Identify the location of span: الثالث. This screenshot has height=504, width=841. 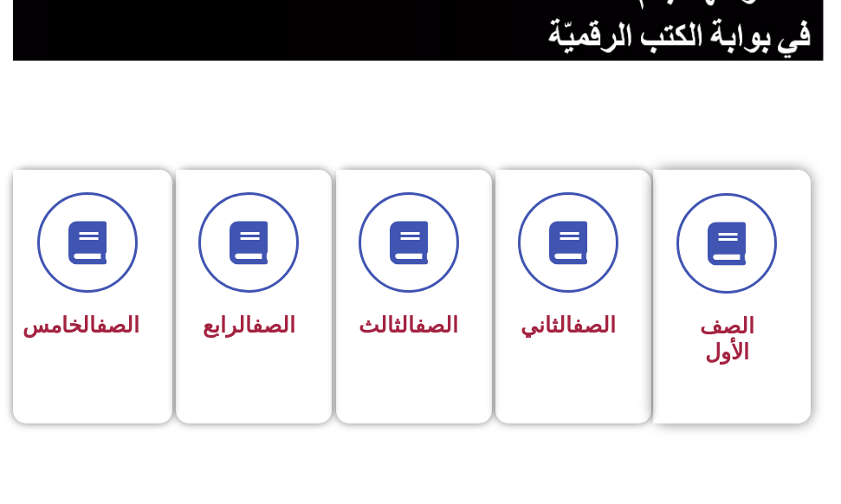
(408, 324).